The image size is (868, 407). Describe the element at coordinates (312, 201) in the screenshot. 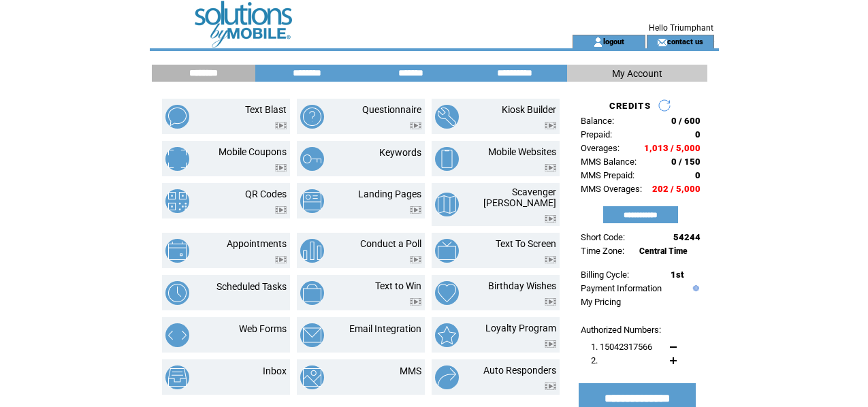

I see `img: landing-pages.png` at that location.